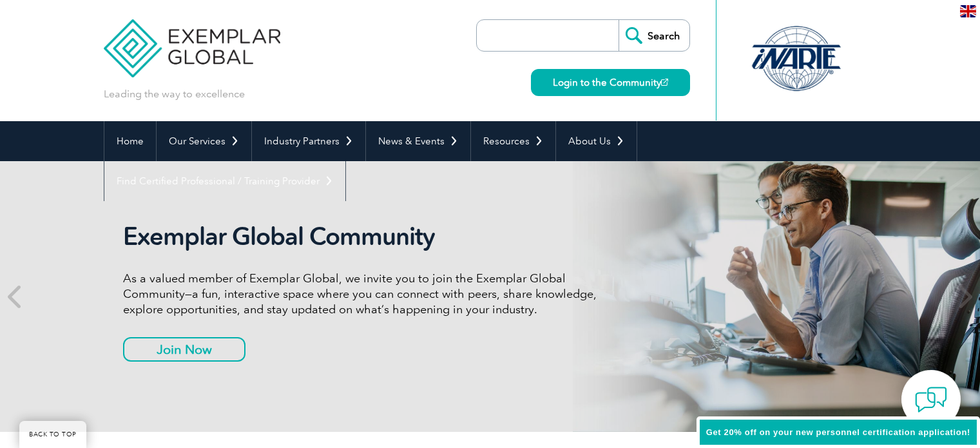  I want to click on a: Industry Partners, so click(308, 141).